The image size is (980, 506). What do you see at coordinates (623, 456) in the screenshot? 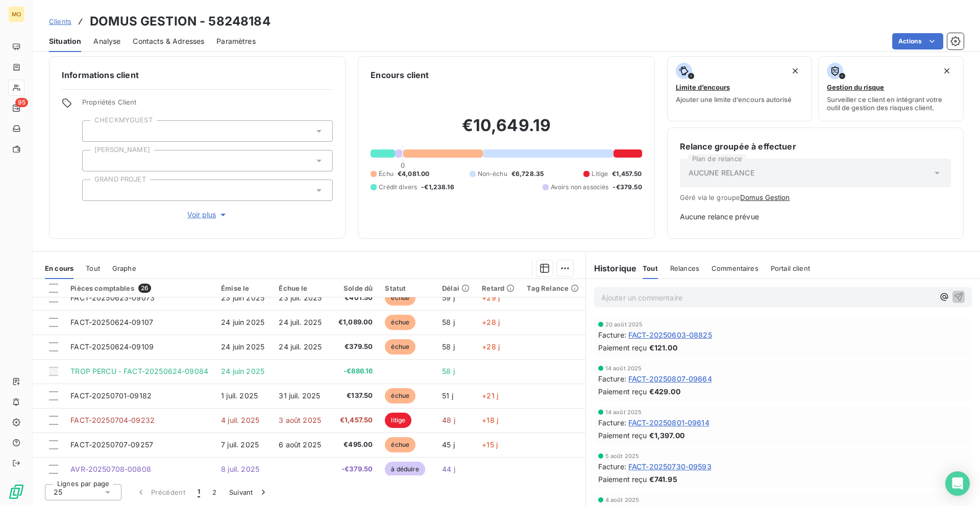
I see `span: 5 août 2025` at bounding box center [623, 456].